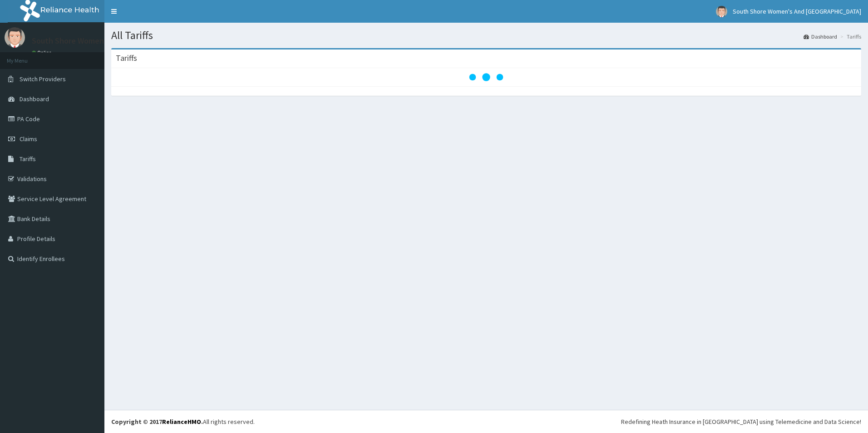  What do you see at coordinates (821, 36) in the screenshot?
I see `a: Dashboard` at bounding box center [821, 36].